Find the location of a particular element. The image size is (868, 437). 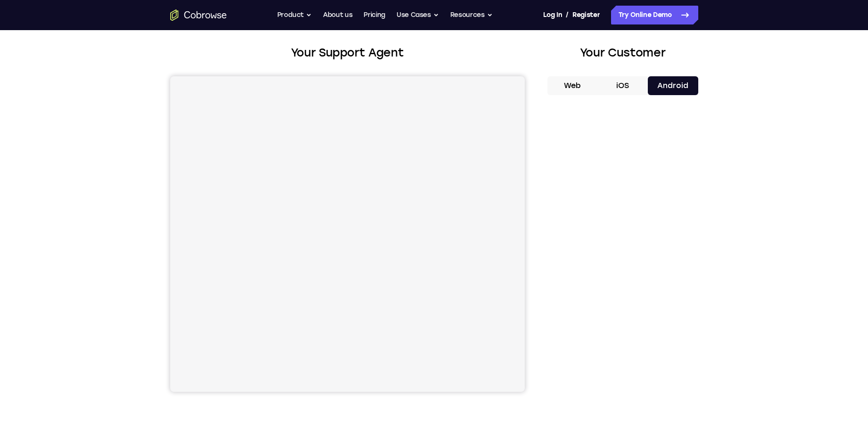

button: Android is located at coordinates (673, 86).